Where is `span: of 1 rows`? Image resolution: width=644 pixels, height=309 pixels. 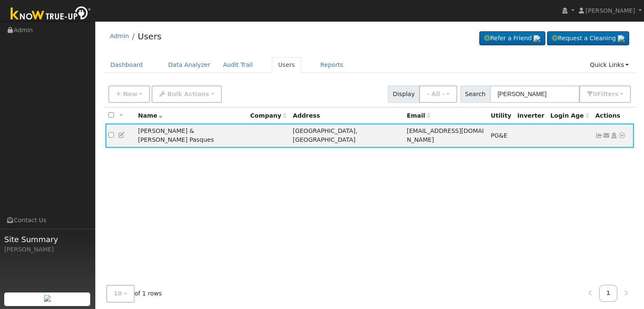 span: of 1 rows is located at coordinates (134, 294).